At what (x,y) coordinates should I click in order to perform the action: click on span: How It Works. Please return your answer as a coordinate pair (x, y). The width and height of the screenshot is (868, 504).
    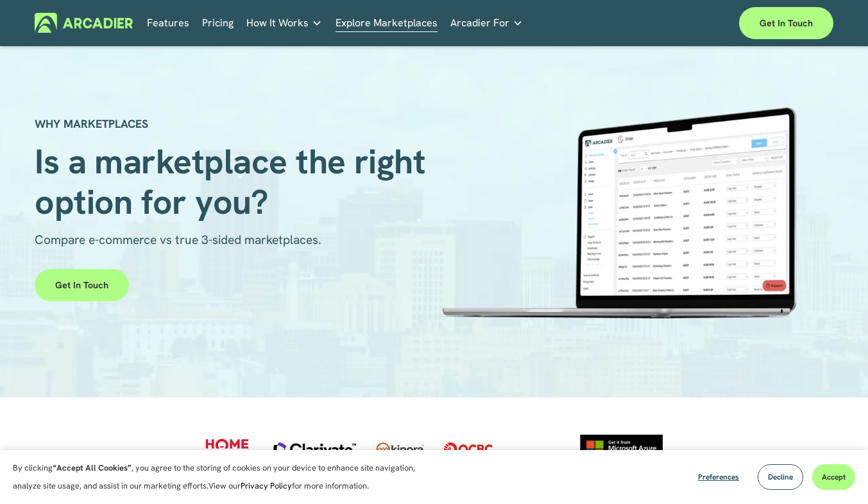
    Looking at the image, I should click on (277, 23).